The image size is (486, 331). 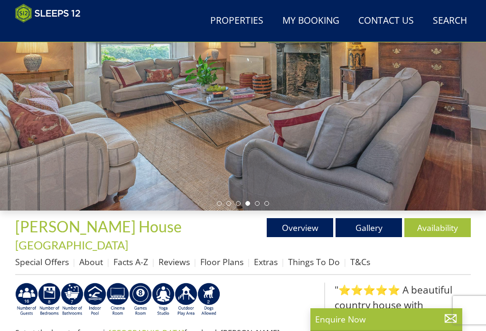 I want to click on a: Availability, so click(x=438, y=228).